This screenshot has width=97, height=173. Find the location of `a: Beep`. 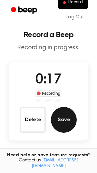

a: Beep is located at coordinates (25, 10).